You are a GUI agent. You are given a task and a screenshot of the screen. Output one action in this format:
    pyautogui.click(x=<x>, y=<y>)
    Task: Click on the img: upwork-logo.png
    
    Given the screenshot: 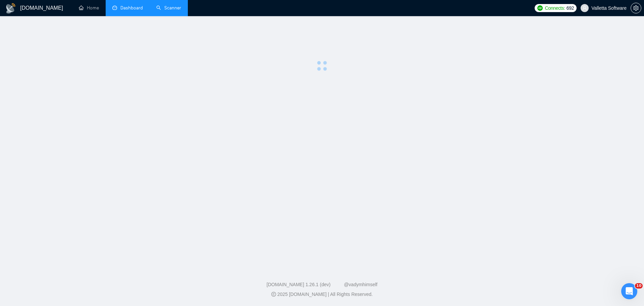 What is the action you would take?
    pyautogui.click(x=540, y=8)
    